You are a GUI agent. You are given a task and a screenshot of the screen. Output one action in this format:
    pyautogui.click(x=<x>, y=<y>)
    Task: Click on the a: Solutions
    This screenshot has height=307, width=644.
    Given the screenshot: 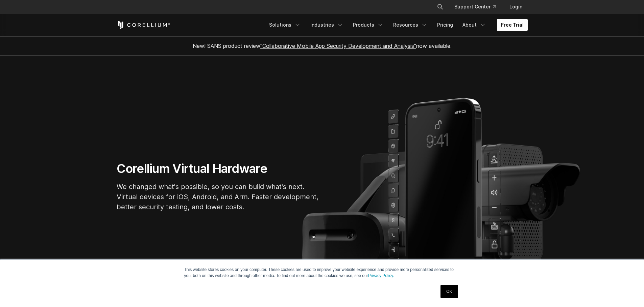 What is the action you would take?
    pyautogui.click(x=285, y=25)
    